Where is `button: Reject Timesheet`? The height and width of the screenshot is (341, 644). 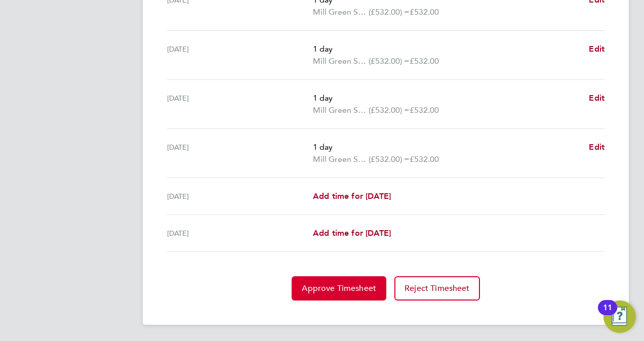
button: Reject Timesheet is located at coordinates (437, 289).